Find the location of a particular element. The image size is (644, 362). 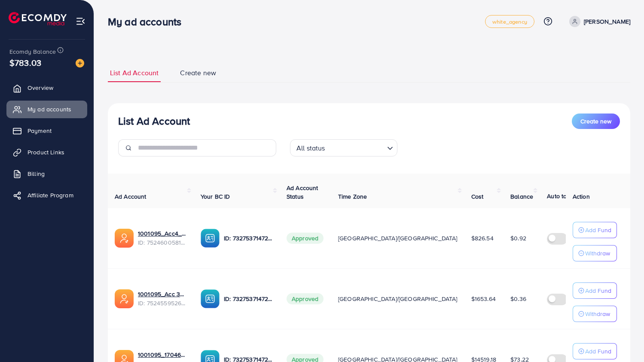

span: $783.03 is located at coordinates (26, 62).